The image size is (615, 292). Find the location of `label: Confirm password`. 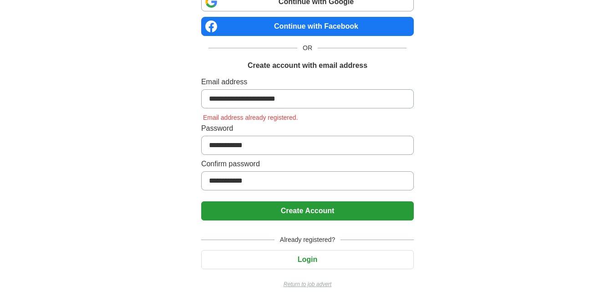

label: Confirm password is located at coordinates (307, 164).